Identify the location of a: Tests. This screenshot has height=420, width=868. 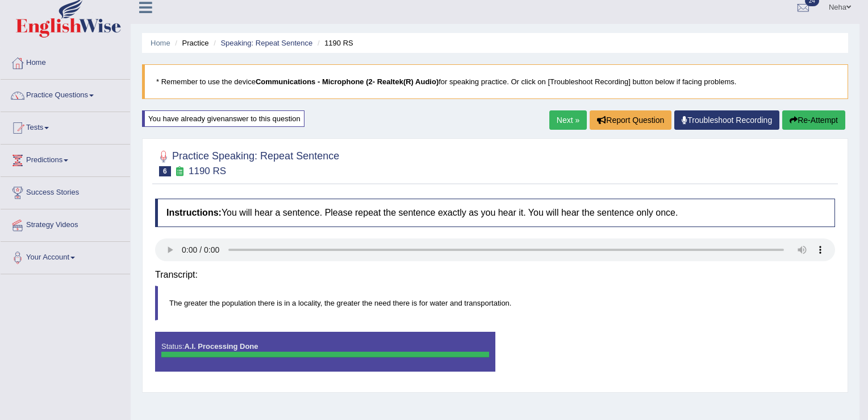
(65, 126).